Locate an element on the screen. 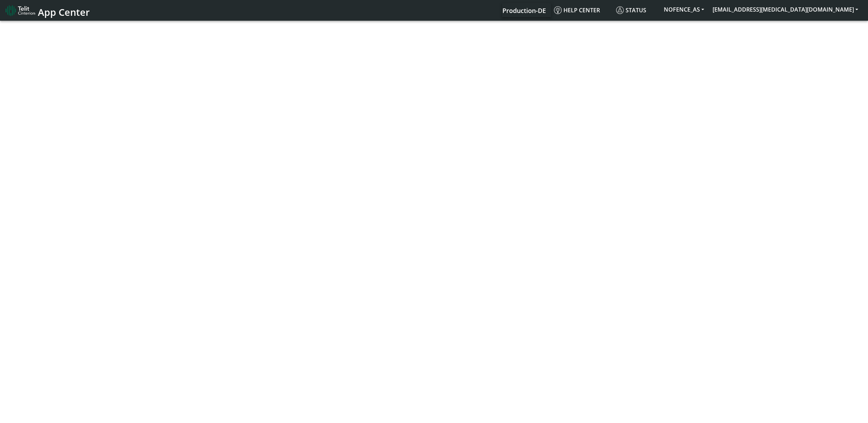 The image size is (868, 423). a: Status is located at coordinates (636, 10).